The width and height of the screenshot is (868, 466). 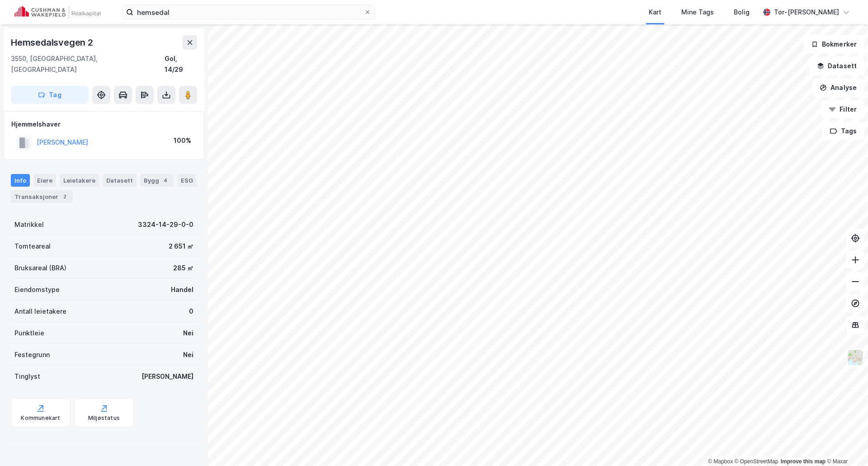 I want to click on img: cushman-wakefield-realkapital-logo.202ea83816669bd177139c58696a8fa1.svg, so click(x=57, y=12).